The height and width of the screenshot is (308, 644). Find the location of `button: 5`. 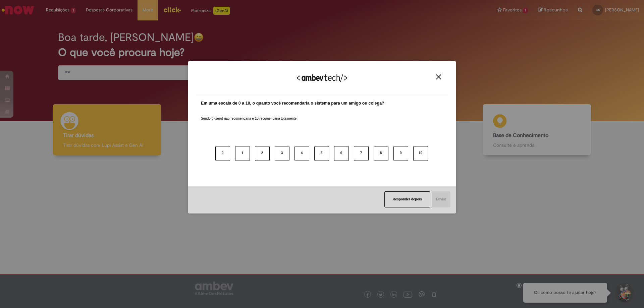

button: 5 is located at coordinates (322, 154).